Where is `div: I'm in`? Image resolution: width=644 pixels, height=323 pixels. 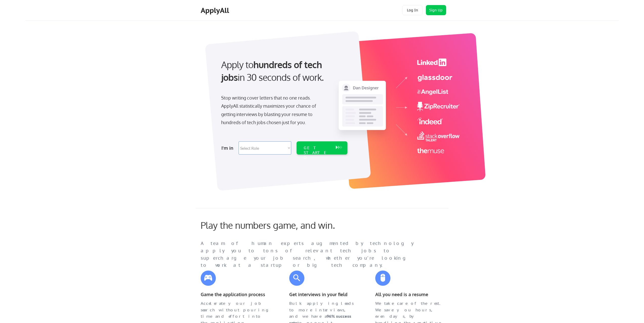
div: I'm in is located at coordinates (229, 148).